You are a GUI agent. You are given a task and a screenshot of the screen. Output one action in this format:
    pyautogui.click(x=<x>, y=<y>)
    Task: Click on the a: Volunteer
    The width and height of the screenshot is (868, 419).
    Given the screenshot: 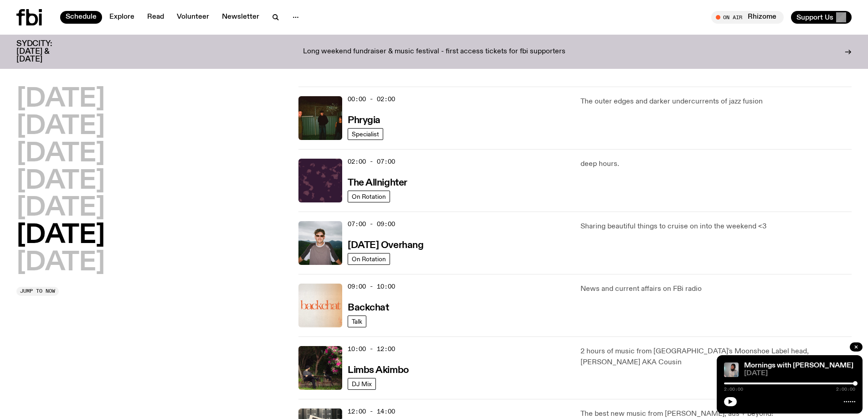 What is the action you would take?
    pyautogui.click(x=193, y=17)
    